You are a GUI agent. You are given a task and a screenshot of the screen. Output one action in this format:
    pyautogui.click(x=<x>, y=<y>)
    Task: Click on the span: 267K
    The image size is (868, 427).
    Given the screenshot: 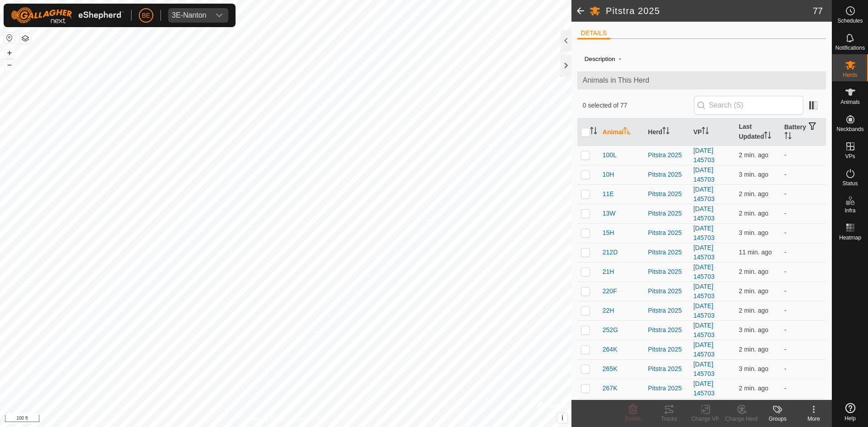 What is the action you would take?
    pyautogui.click(x=610, y=388)
    